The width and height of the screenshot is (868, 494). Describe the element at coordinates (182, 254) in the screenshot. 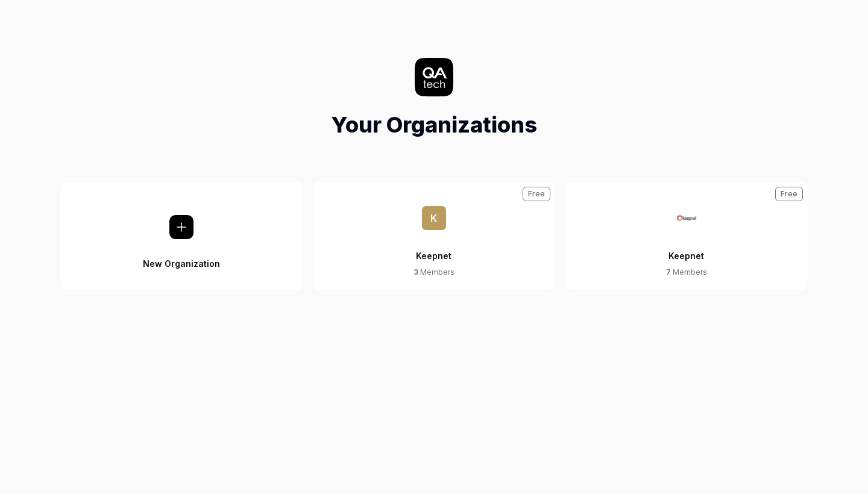

I see `div: New Organization` at that location.